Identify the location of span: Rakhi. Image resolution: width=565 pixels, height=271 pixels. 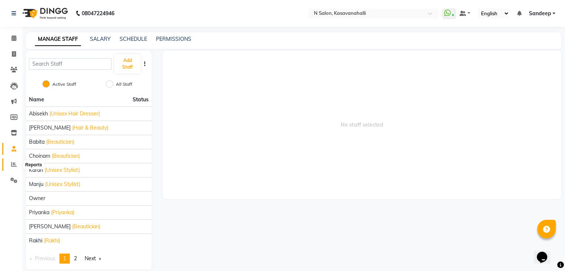
(36, 241).